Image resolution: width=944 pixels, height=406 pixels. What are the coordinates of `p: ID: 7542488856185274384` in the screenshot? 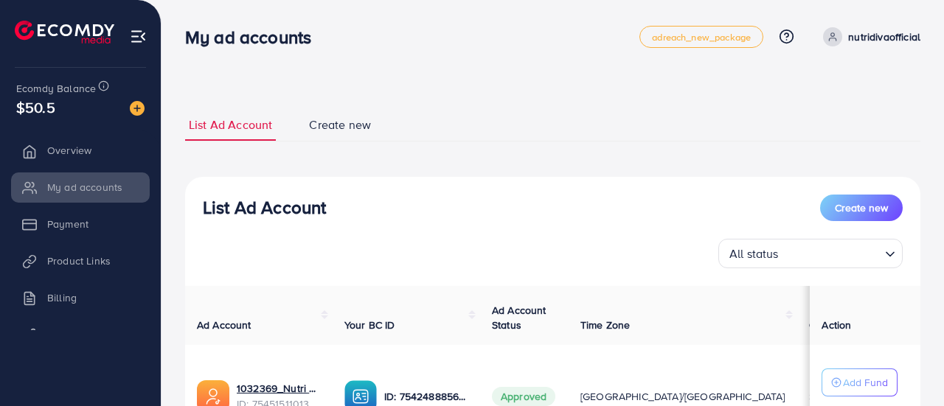 It's located at (426, 397).